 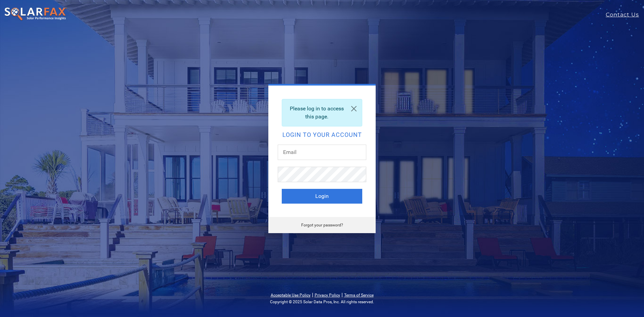 What do you see at coordinates (359, 296) in the screenshot?
I see `a: Terms of Service` at bounding box center [359, 296].